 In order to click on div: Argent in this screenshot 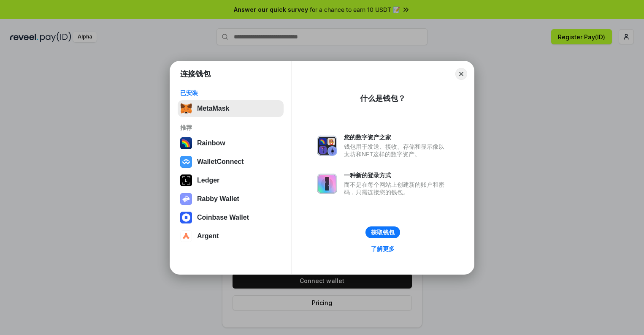, I will do `click(208, 236)`.